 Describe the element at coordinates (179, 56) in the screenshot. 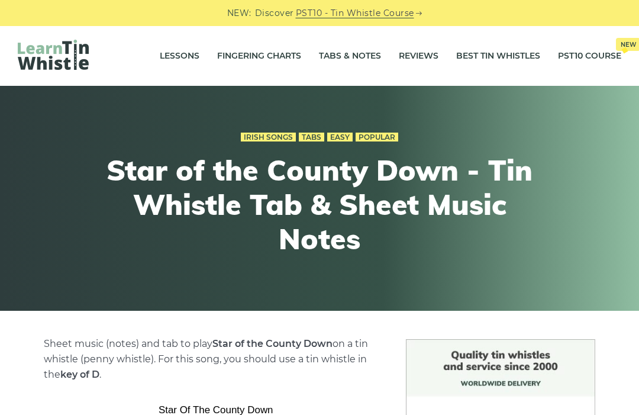

I see `a: Lessons` at that location.